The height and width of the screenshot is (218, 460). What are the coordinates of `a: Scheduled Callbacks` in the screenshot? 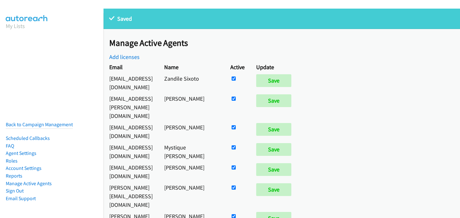 It's located at (28, 138).